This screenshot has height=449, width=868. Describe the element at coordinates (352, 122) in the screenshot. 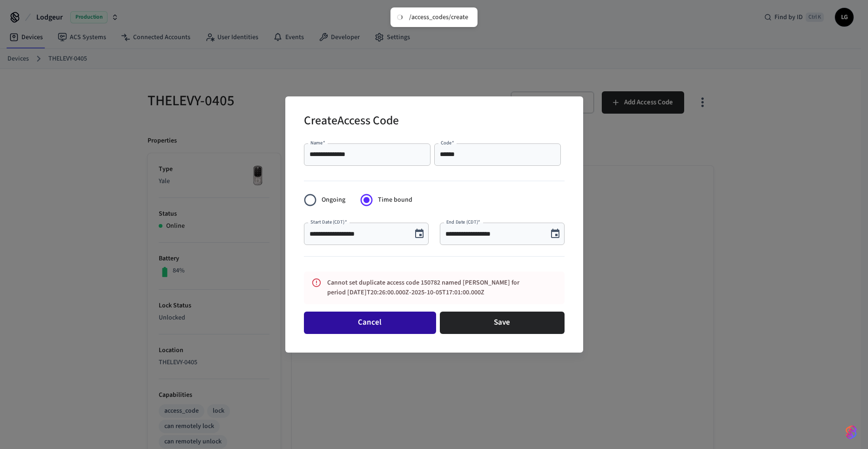

I see `h2: Create Access Code` at that location.